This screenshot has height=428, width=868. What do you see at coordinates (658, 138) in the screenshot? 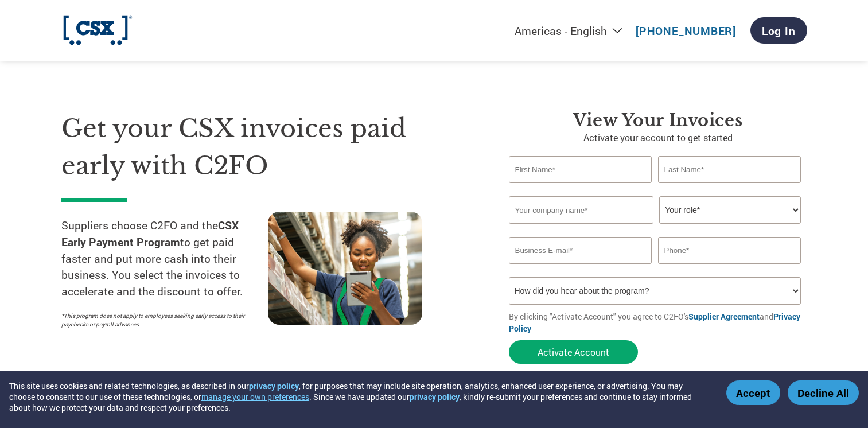
I see `p: Activate your account to get started` at bounding box center [658, 138].